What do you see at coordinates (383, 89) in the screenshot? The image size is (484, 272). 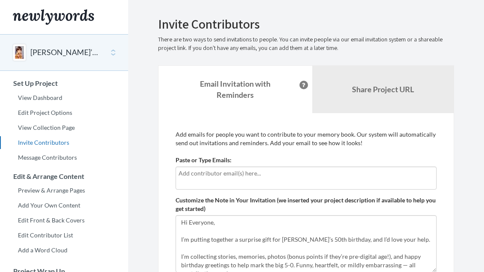 I see `b: Share Project URL` at bounding box center [383, 89].